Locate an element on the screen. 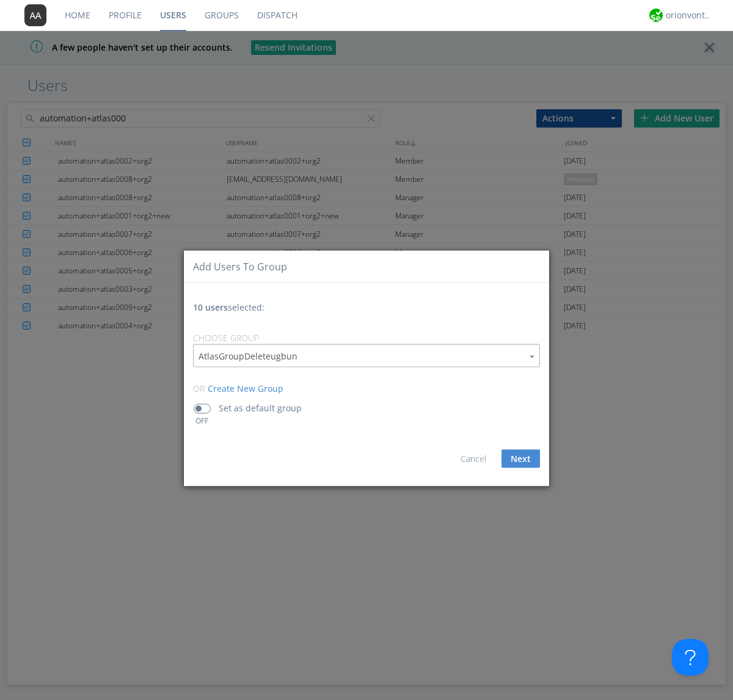 The width and height of the screenshot is (733, 700). a: Cancel is located at coordinates (473, 459).